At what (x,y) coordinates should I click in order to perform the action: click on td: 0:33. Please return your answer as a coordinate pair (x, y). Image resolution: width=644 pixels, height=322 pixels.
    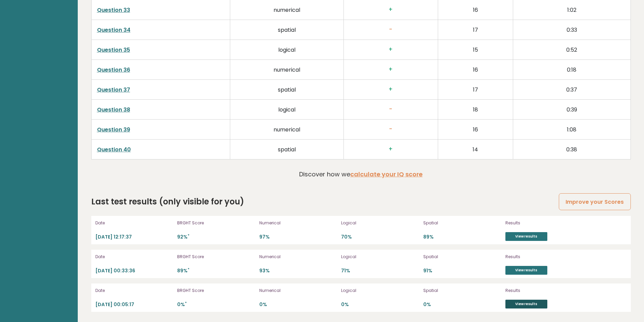
    Looking at the image, I should click on (572, 30).